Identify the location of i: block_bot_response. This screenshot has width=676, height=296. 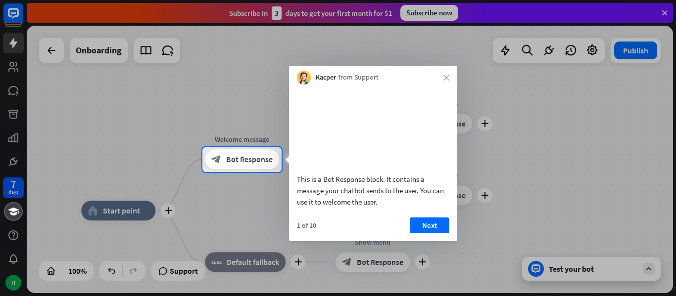
(216, 160).